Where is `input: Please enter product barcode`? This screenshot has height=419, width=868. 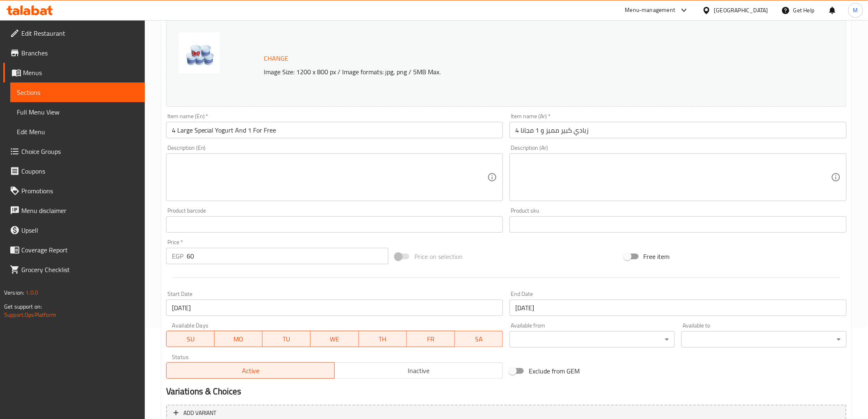
input: Please enter product barcode is located at coordinates (335, 225).